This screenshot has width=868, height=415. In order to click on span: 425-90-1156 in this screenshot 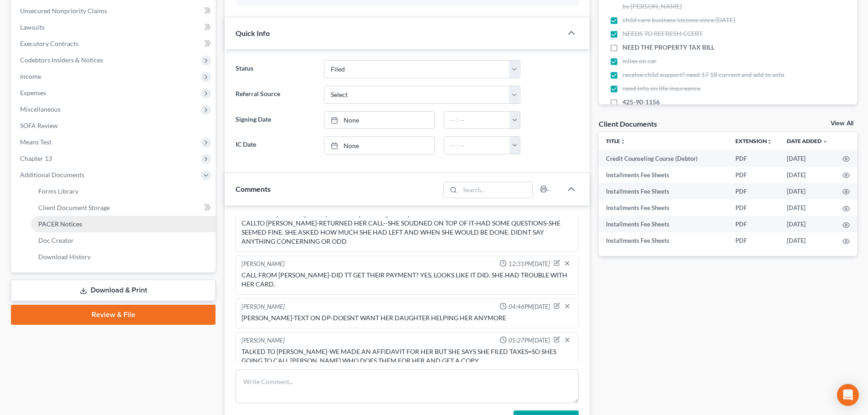, I will do `click(641, 102)`.